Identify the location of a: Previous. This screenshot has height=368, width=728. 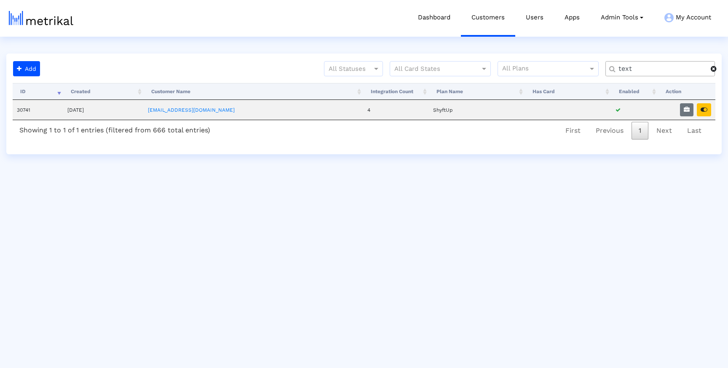
(609, 131).